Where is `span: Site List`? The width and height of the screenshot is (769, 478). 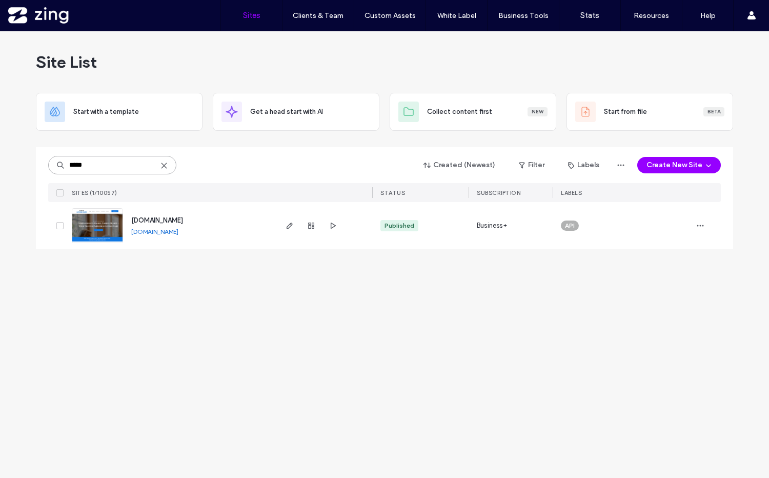
span: Site List is located at coordinates (66, 62).